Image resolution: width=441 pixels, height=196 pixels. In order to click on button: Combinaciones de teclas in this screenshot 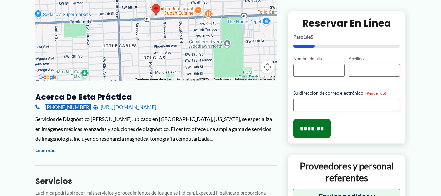, I will do `click(153, 79)`.